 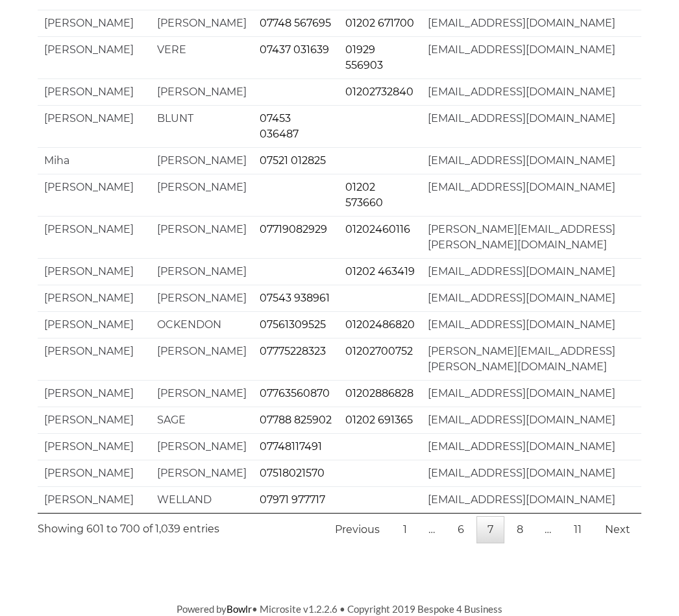 I want to click on td: BLUNT, so click(x=202, y=126).